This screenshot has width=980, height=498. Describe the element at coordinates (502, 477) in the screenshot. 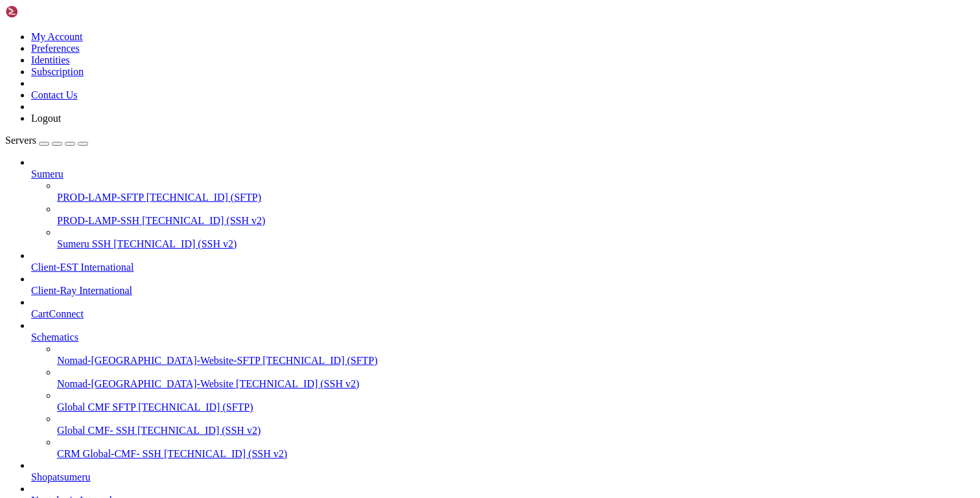

I see `a: Shopatsumeru` at that location.